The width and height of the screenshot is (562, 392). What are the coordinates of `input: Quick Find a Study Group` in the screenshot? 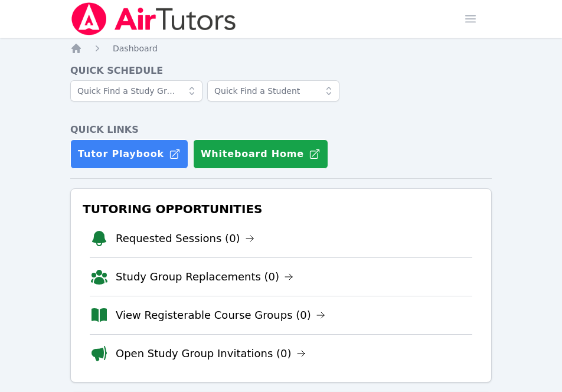 It's located at (136, 91).